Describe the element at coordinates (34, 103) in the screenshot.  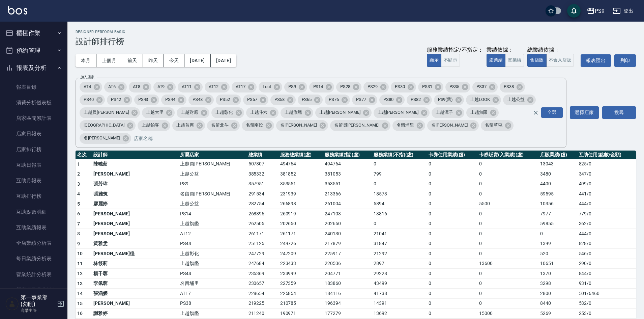
I see `a: 消費分析儀表板` at that location.